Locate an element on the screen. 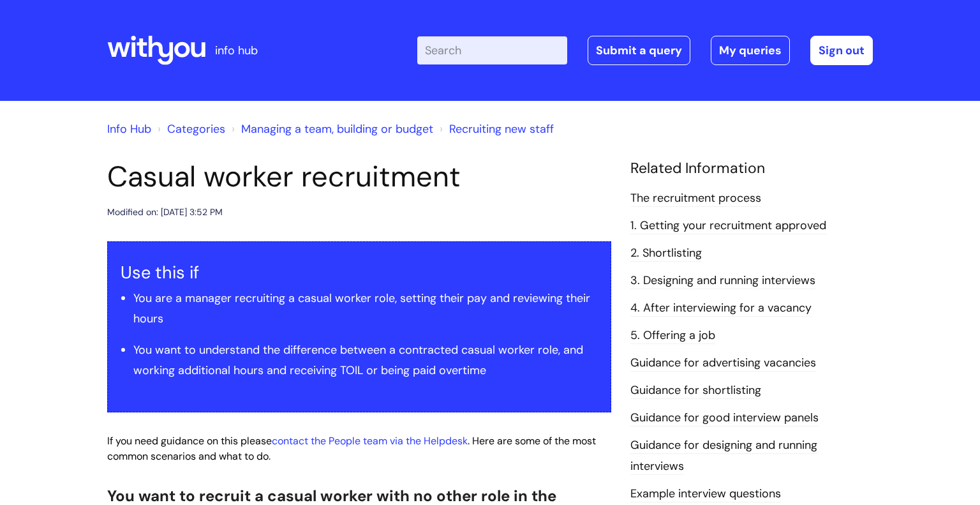 This screenshot has height=505, width=980. a: 2. Shortlisting is located at coordinates (666, 253).